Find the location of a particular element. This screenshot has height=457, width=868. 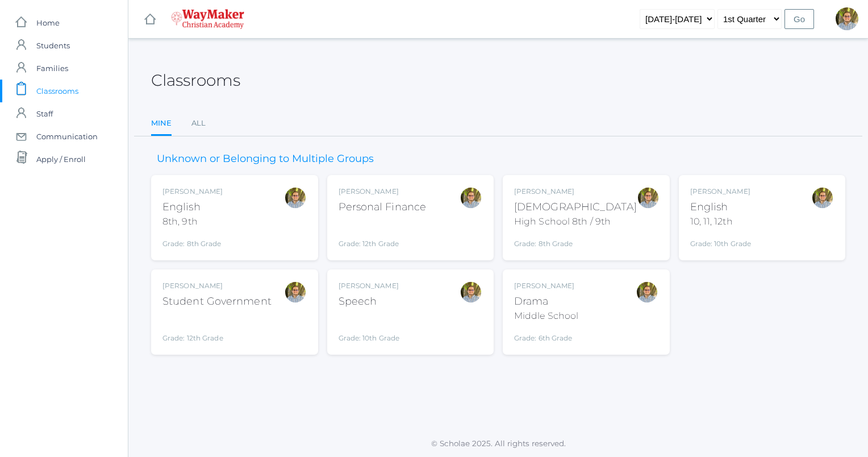

p: © Scholae 2025. All rights reserved. is located at coordinates (498, 443).